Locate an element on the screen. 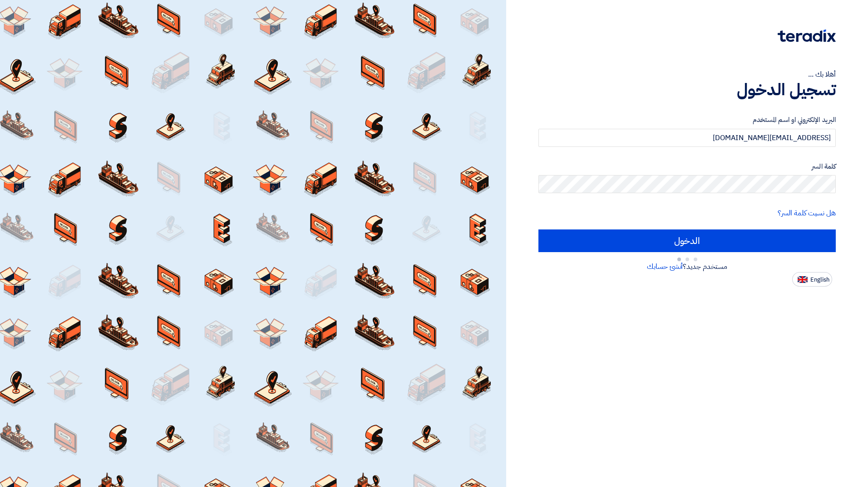 This screenshot has width=868, height=487. div: مستخدم جديد؟ is located at coordinates (687, 267).